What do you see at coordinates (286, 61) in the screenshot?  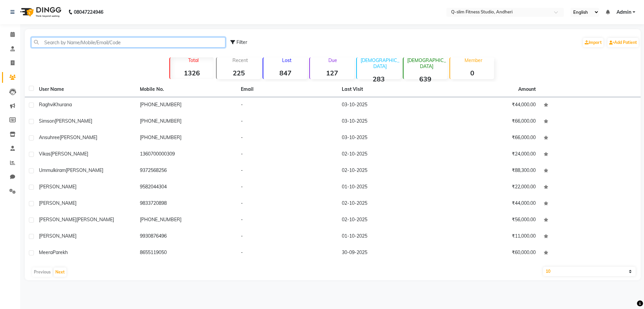 I see `p: Lost` at bounding box center [286, 61].